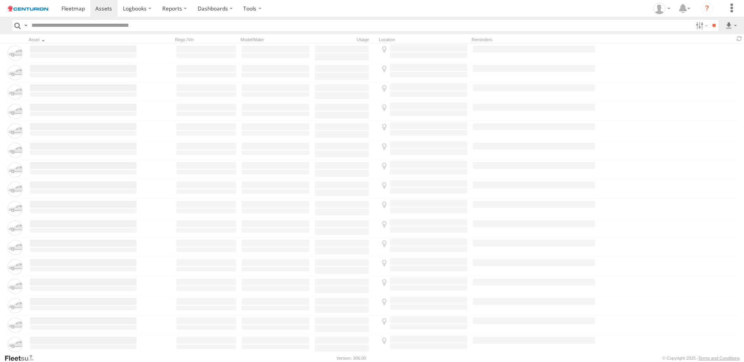  I want to click on div: Model/Make, so click(275, 40).